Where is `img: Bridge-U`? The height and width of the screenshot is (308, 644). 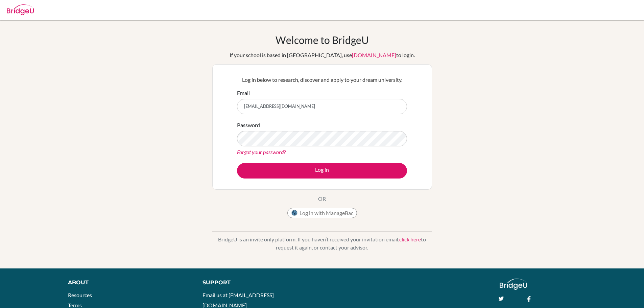 img: Bridge-U is located at coordinates (20, 10).